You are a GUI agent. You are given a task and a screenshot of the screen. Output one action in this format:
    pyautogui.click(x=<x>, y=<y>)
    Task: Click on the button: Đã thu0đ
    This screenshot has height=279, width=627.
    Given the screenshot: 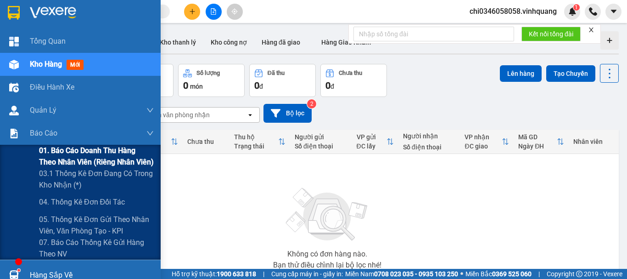 What is the action you would take?
    pyautogui.click(x=282, y=80)
    